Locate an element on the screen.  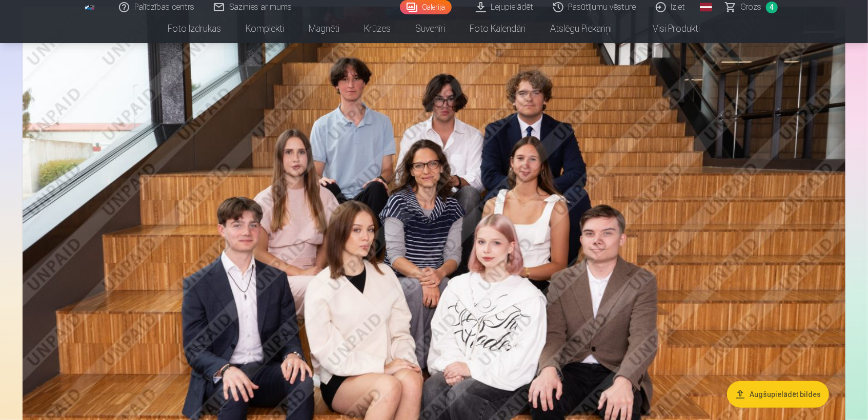
span: 4 is located at coordinates (772, 8).